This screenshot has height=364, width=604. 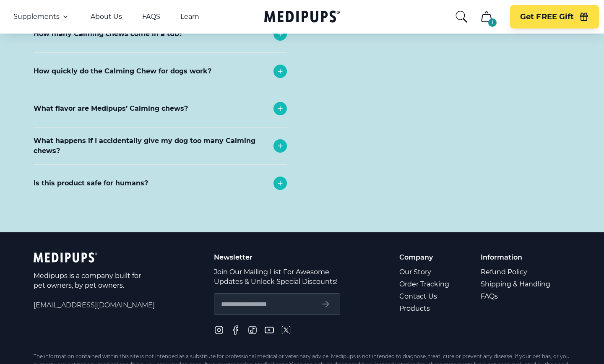 What do you see at coordinates (159, 220) in the screenshot?
I see `div: All our products are intended to be consumed by dogs and are not safe for human consumption. Plea...` at bounding box center [159, 220].